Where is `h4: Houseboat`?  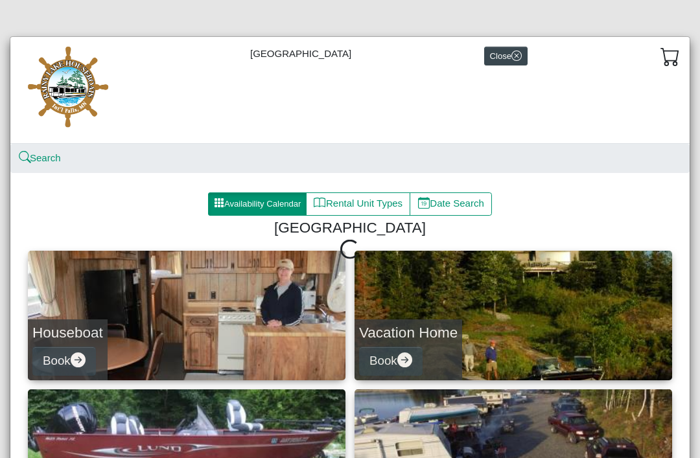
h4: Houseboat is located at coordinates (67, 332).